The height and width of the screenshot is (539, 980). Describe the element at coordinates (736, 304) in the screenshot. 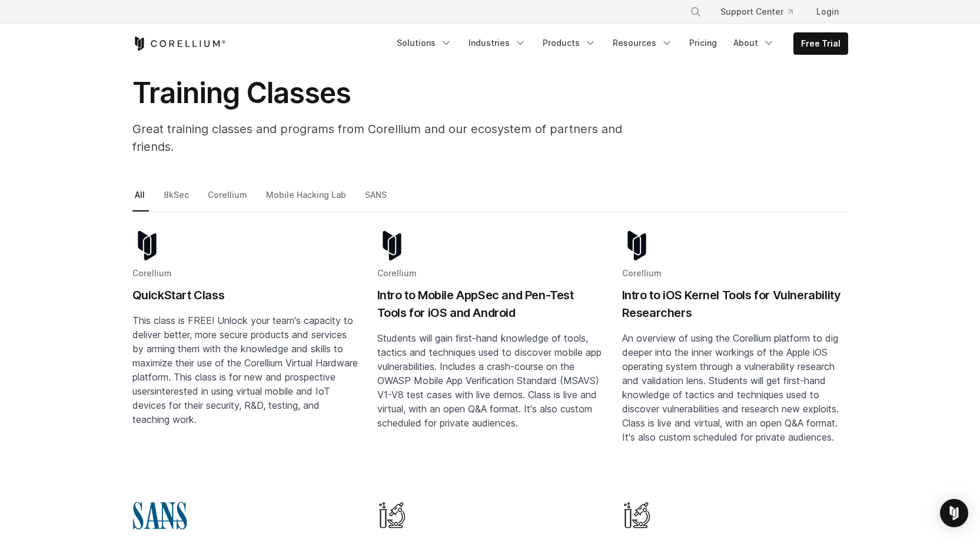

I see `h2: Intro to iOS Kernel Tools for Vulnerability Researchers` at that location.